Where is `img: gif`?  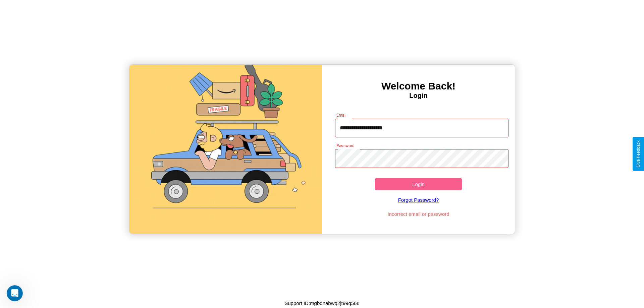 img: gif is located at coordinates (225, 149).